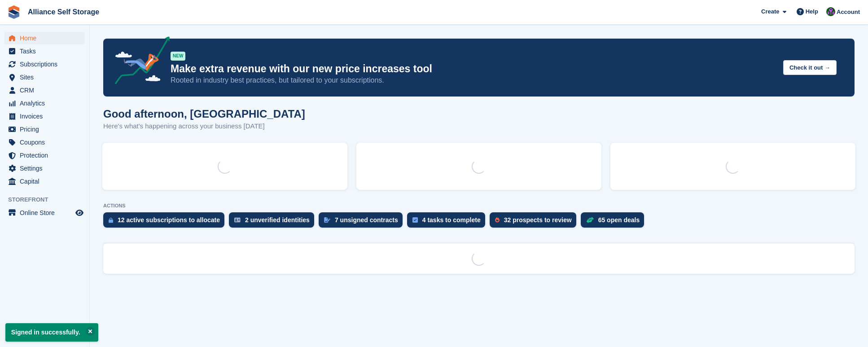 Image resolution: width=868 pixels, height=347 pixels. Describe the element at coordinates (52, 332) in the screenshot. I see `p: Signed in successfully.` at that location.